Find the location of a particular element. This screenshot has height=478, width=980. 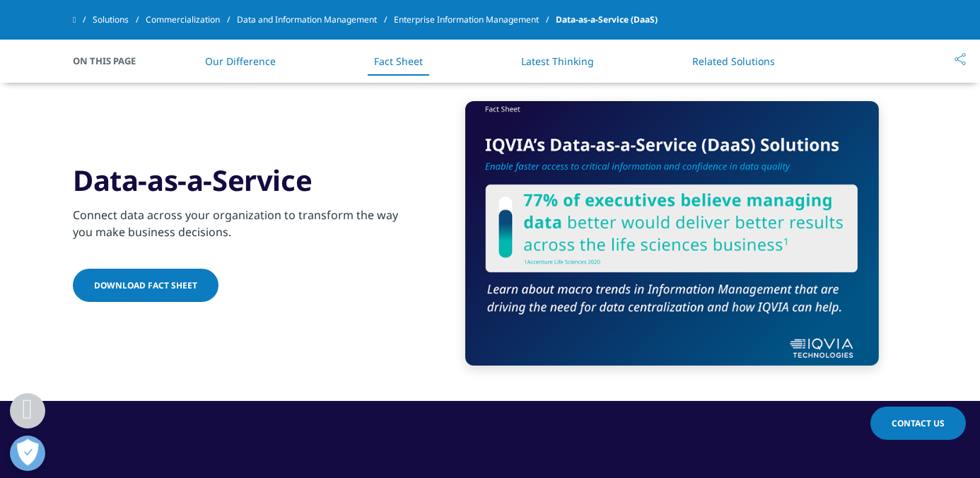

h3: Data-as-a-Service is located at coordinates (244, 180).